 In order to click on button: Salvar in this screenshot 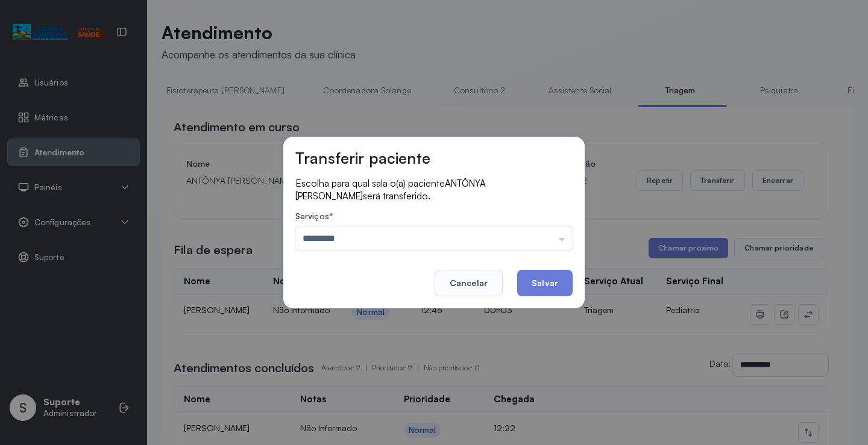, I will do `click(545, 283)`.